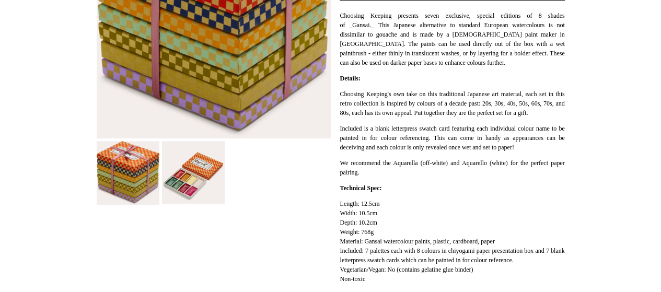 The width and height of the screenshot is (661, 292). Describe the element at coordinates (361, 188) in the screenshot. I see `strong: Technical Spec:` at that location.